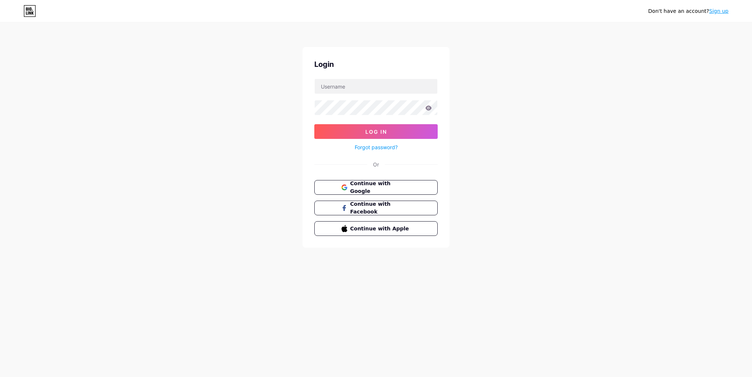 Image resolution: width=752 pixels, height=377 pixels. What do you see at coordinates (719, 11) in the screenshot?
I see `a: Sign up` at bounding box center [719, 11].